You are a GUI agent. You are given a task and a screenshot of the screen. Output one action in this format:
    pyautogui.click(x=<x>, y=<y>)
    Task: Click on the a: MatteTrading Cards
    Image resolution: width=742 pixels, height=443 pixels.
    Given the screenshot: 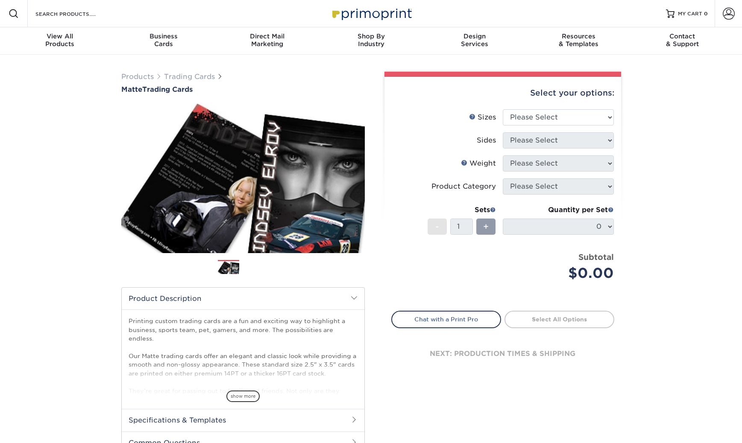 What is the action you would take?
    pyautogui.click(x=243, y=89)
    